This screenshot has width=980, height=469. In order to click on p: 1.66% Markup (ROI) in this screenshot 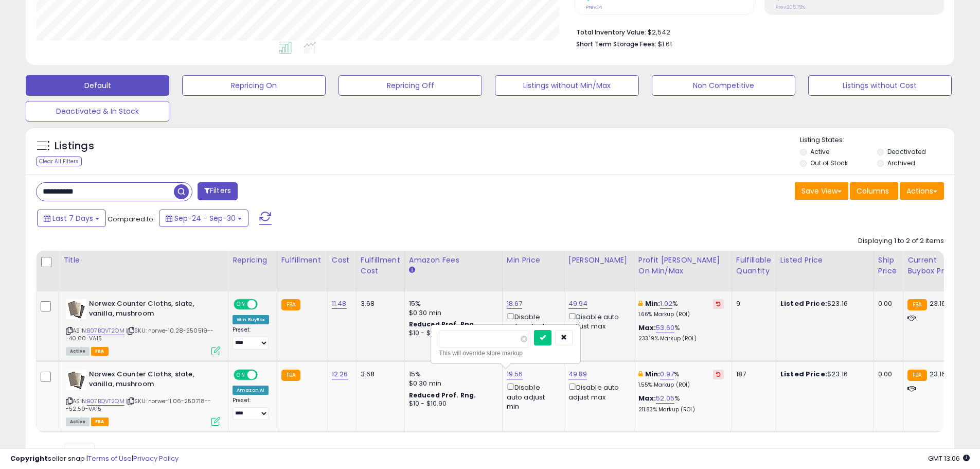, I will do `click(681, 315)`.